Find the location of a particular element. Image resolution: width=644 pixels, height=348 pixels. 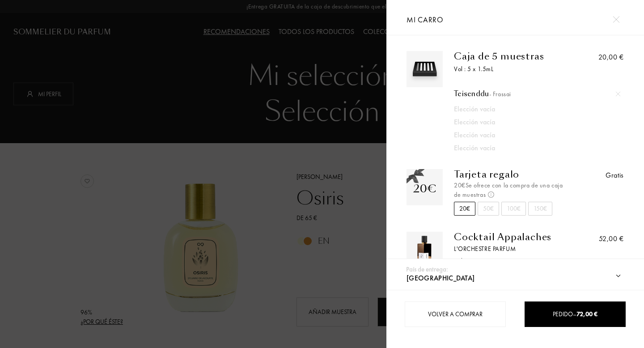

div: Vol: 15 mL is located at coordinates (512, 261).